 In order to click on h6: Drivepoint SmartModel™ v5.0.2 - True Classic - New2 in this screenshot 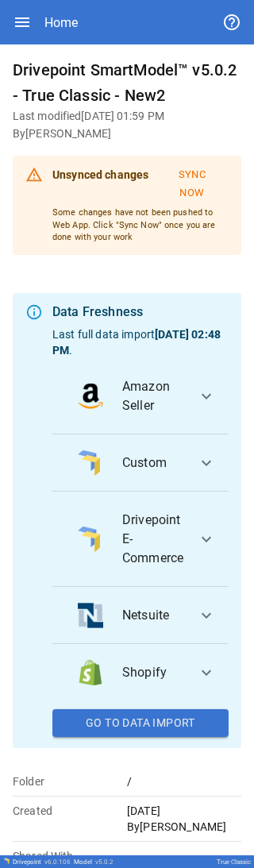, I will do `click(127, 83)`.